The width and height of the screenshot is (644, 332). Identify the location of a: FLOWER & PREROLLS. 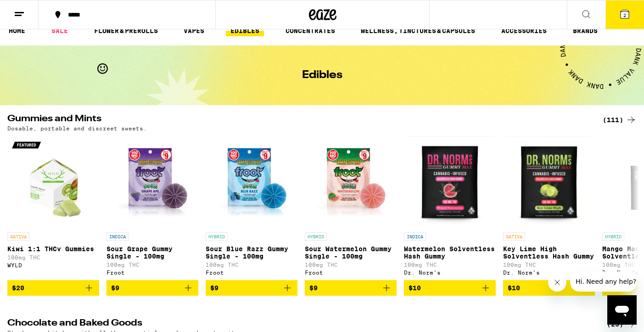
(126, 31).